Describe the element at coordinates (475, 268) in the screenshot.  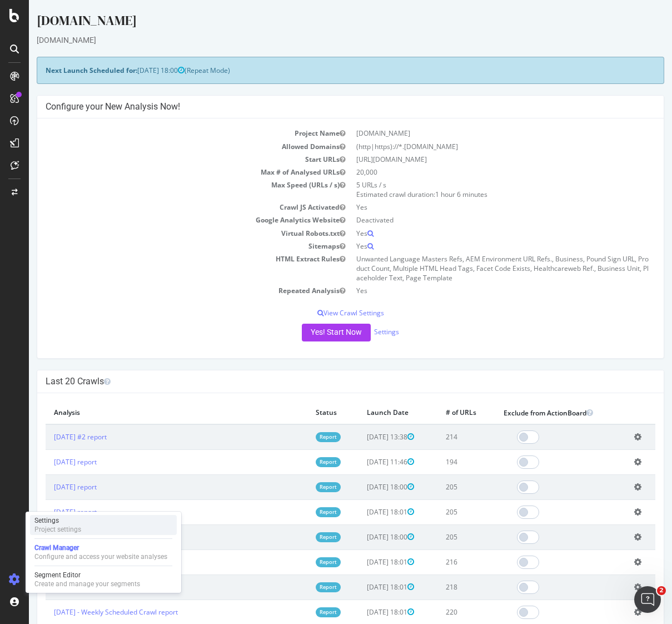
I see `td: Unwanted Language Masters Refs, AEM Environment URL Refs., Business, Pound Sign URL, Product Coun...` at that location.